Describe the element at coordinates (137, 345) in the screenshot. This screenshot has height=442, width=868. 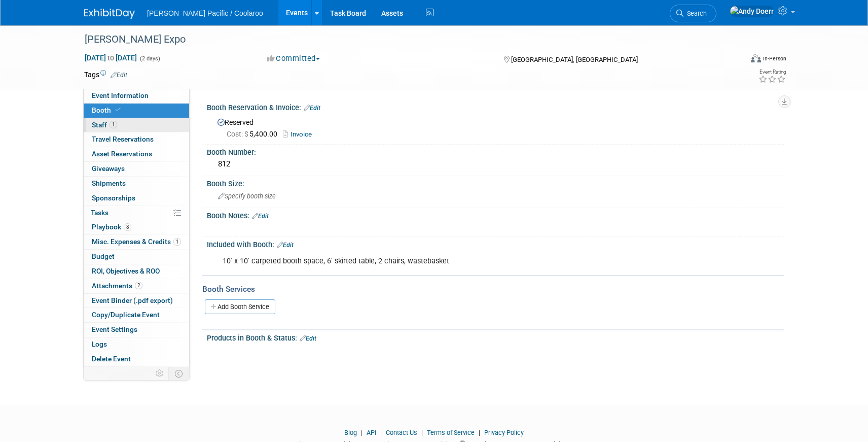
I see `a: Logs` at that location.